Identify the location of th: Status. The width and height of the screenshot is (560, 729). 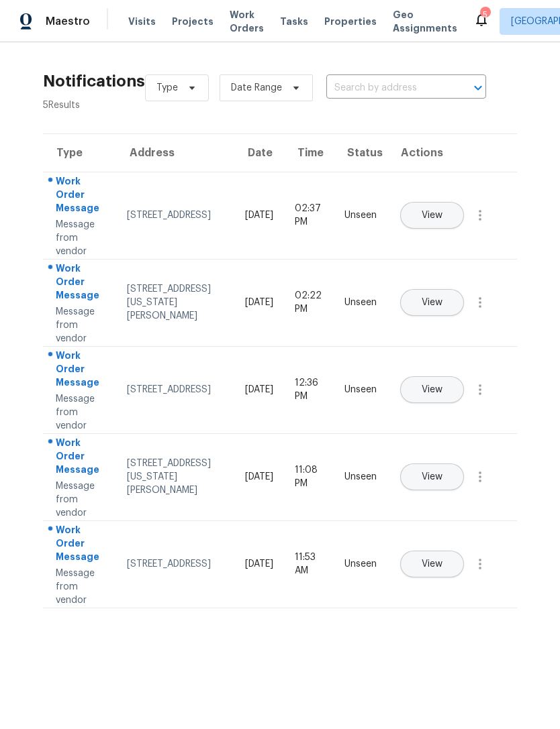
(360, 153).